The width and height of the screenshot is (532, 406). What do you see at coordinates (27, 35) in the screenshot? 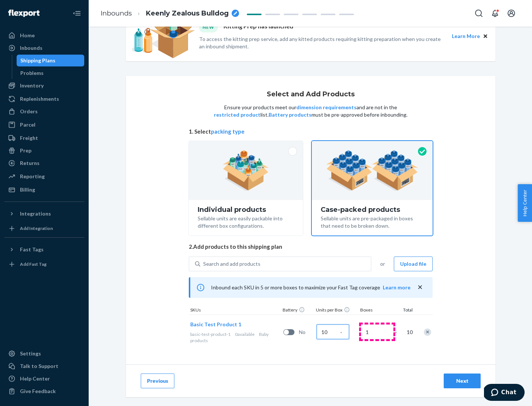
I see `div: Home` at bounding box center [27, 35].